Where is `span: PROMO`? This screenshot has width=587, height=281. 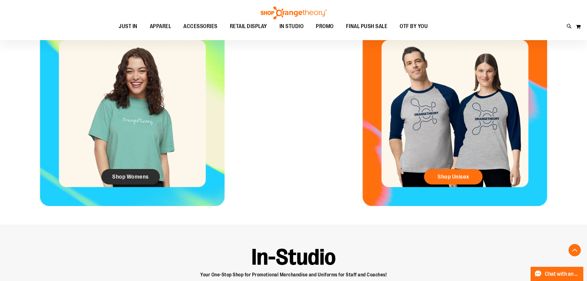
span: PROMO is located at coordinates (325, 26).